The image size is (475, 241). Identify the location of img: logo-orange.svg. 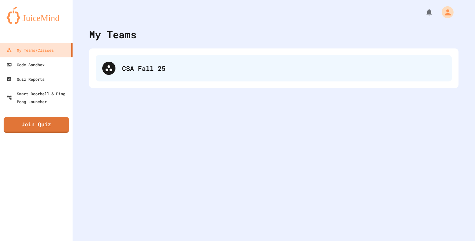
(36, 15).